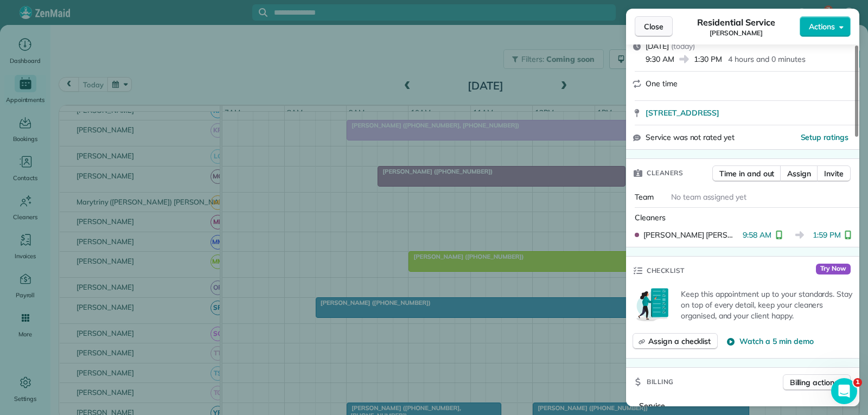  Describe the element at coordinates (661, 382) in the screenshot. I see `span: Billing` at that location.